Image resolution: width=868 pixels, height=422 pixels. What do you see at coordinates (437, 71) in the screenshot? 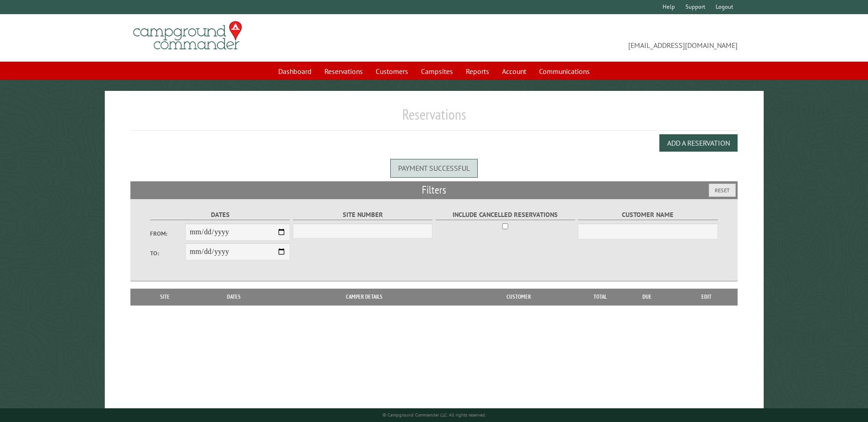
I see `a: Campsites` at bounding box center [437, 71].